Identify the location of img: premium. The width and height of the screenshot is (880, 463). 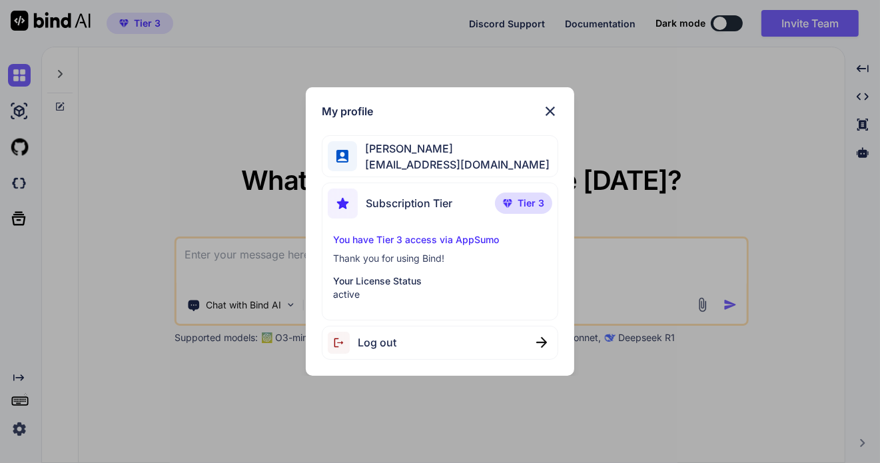
(508, 203).